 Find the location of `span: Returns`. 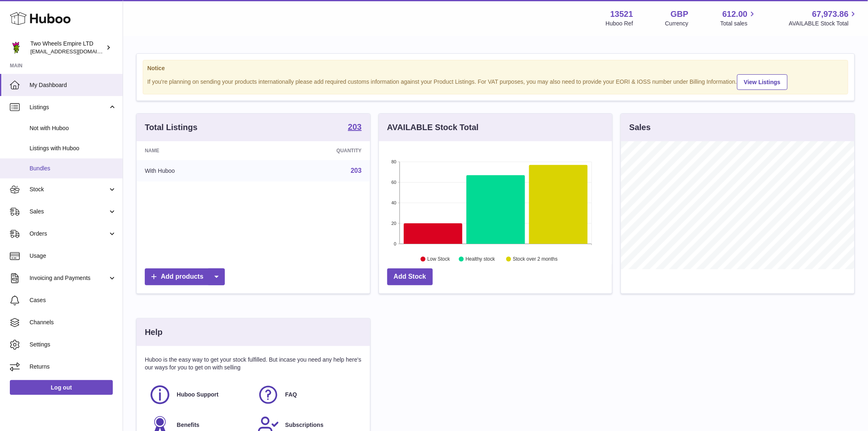

span: Returns is located at coordinates (73, 366).